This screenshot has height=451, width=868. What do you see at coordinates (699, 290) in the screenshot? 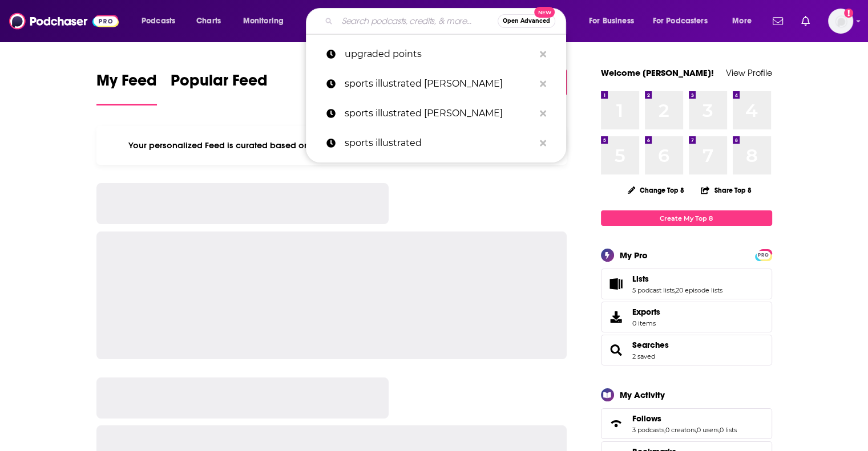
I see `a: 20 episode lists` at bounding box center [699, 290].